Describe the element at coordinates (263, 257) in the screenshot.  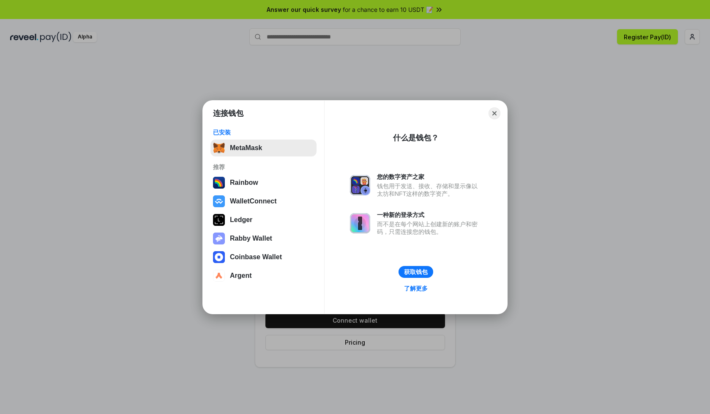
I see `button: Coinbase Wallet` at that location.